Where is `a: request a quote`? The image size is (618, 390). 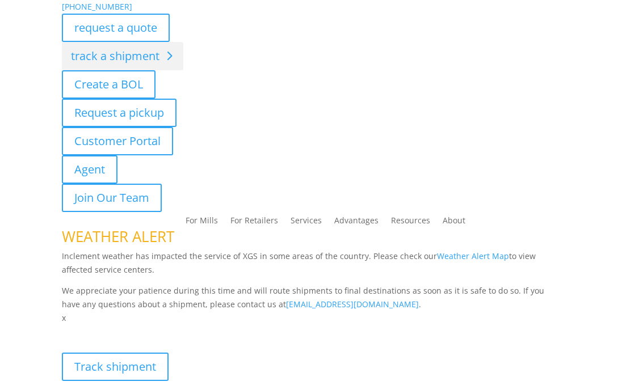
a: request a quote is located at coordinates (116, 28).